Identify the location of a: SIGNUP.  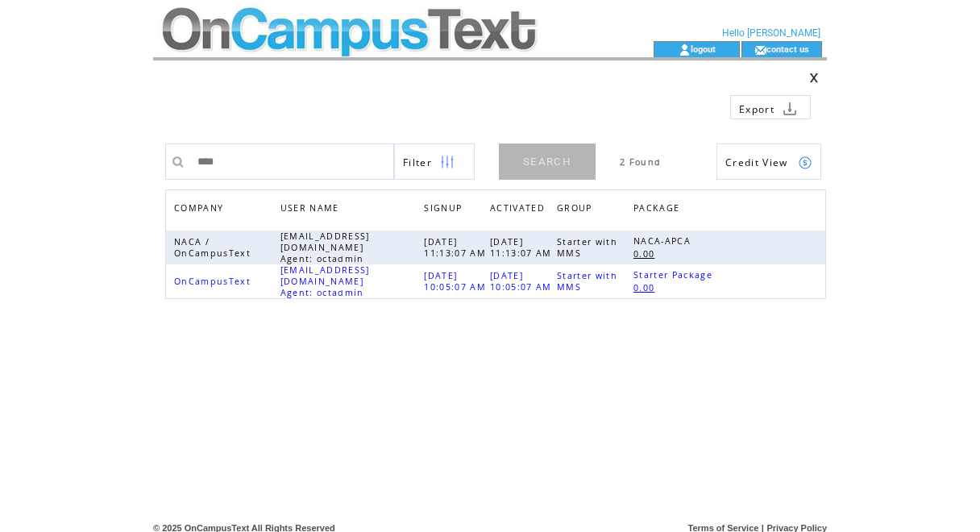
(445, 207).